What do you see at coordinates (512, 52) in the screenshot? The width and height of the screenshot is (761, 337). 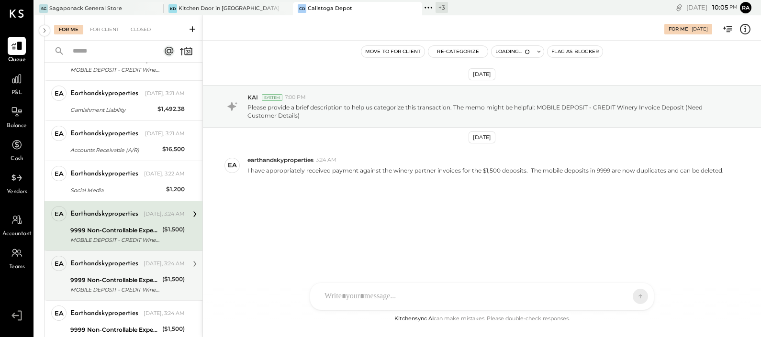 I see `button: Loading...` at bounding box center [512, 52].